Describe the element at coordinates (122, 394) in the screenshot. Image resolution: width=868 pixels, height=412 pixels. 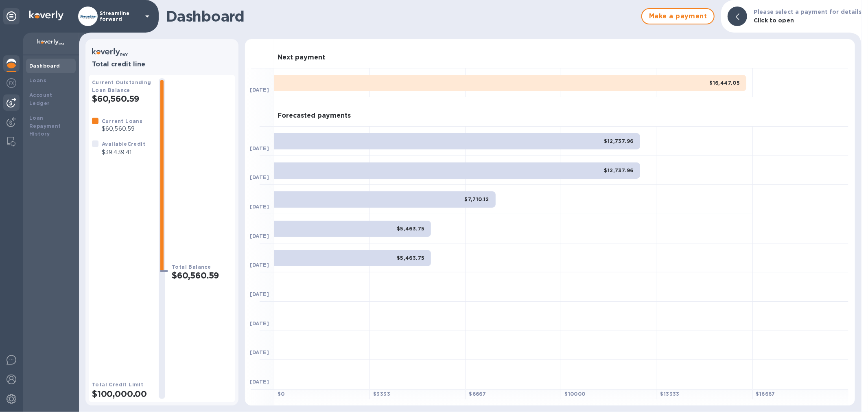
I see `h2: $100,000.00` at that location.